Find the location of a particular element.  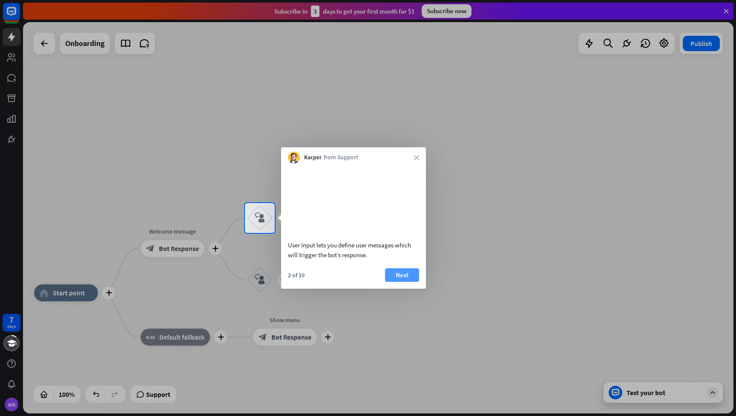

div: User Input lets you define user messages which will trigger the bot’s response. is located at coordinates (354, 250).